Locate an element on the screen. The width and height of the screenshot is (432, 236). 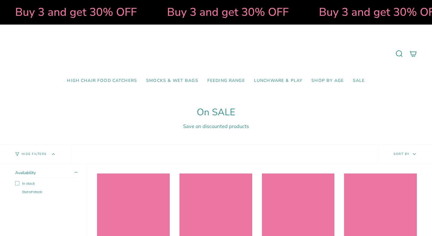
label: In stock is located at coordinates (46, 183).